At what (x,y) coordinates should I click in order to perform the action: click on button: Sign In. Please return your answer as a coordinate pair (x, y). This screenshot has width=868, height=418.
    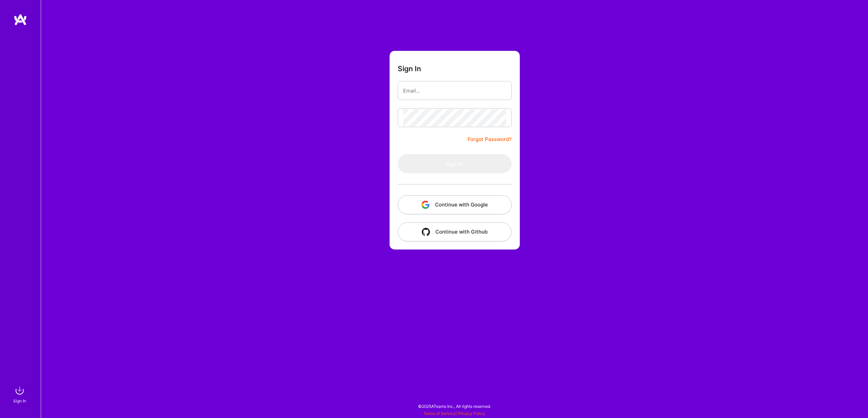
    Looking at the image, I should click on (455, 164).